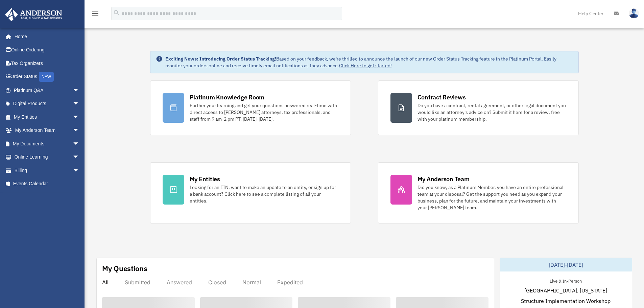 The image size is (644, 308). Describe the element at coordinates (179, 282) in the screenshot. I see `div: Answered` at that location.